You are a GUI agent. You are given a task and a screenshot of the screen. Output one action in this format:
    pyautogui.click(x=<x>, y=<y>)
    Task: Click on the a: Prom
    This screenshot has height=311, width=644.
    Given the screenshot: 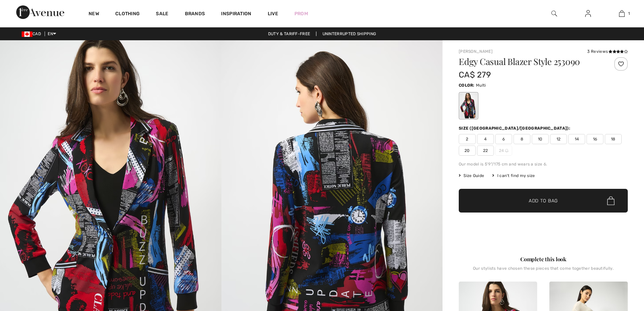 What is the action you would take?
    pyautogui.click(x=301, y=13)
    